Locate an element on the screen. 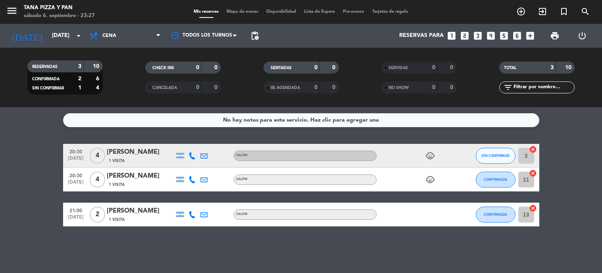  span: SERVIDAS is located at coordinates (398, 68).